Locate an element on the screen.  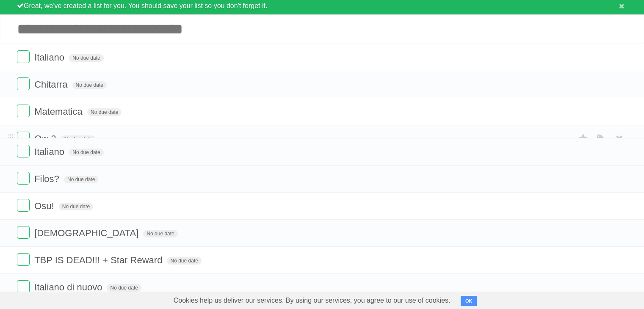
span: Filos? is located at coordinates (48, 179).